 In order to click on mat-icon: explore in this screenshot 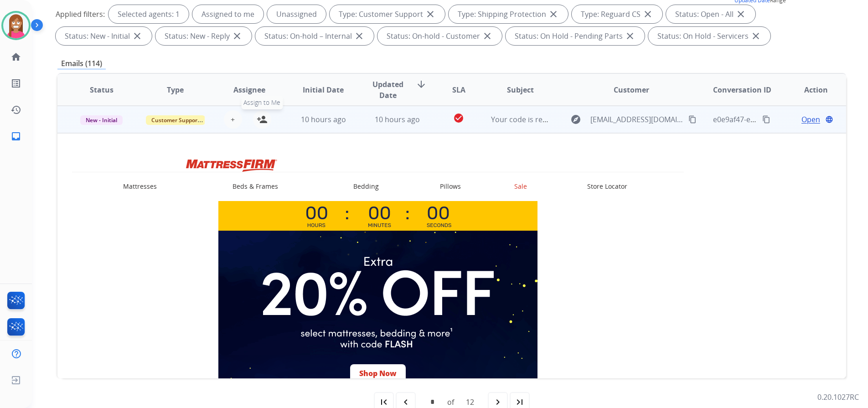, I will do `click(576, 120)`.